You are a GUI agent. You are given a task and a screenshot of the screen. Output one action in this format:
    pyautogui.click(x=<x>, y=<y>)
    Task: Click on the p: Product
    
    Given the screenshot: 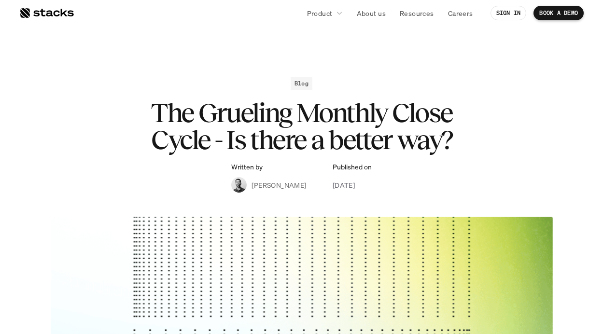 What is the action you would take?
    pyautogui.click(x=320, y=13)
    